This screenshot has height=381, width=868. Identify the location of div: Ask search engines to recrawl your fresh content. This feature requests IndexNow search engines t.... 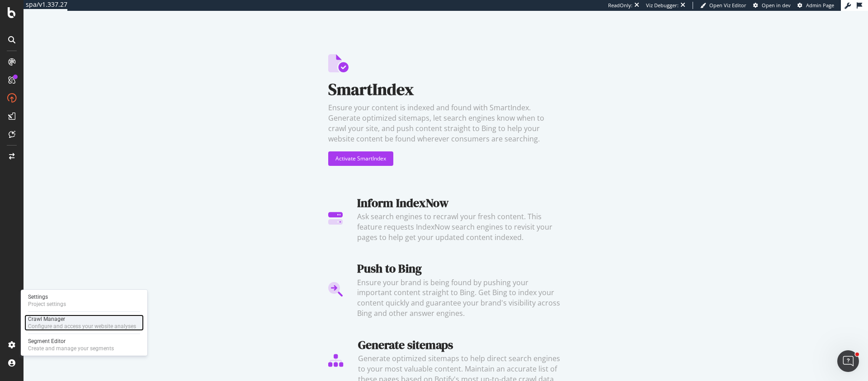
(460, 227).